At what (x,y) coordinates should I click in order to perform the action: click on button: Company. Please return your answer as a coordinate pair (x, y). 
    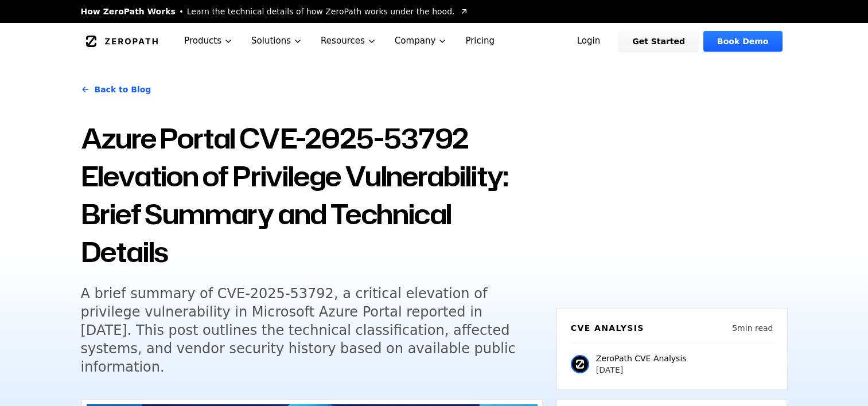
    Looking at the image, I should click on (421, 41).